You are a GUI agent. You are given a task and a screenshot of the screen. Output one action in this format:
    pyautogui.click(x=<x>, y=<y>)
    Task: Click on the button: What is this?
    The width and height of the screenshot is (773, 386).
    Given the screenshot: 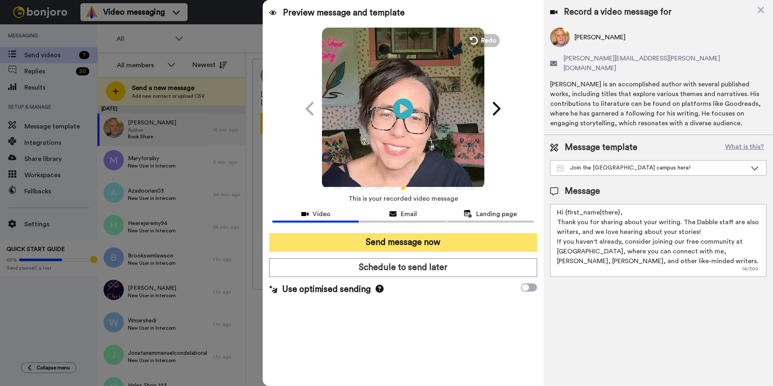 What is the action you would take?
    pyautogui.click(x=744, y=148)
    